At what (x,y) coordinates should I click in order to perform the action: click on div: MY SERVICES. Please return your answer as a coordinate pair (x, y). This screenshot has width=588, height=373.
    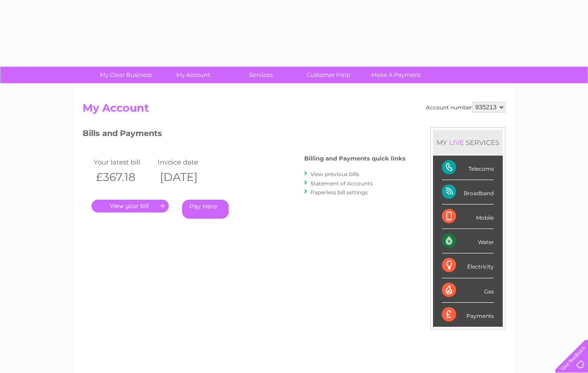
    Looking at the image, I should click on (468, 142).